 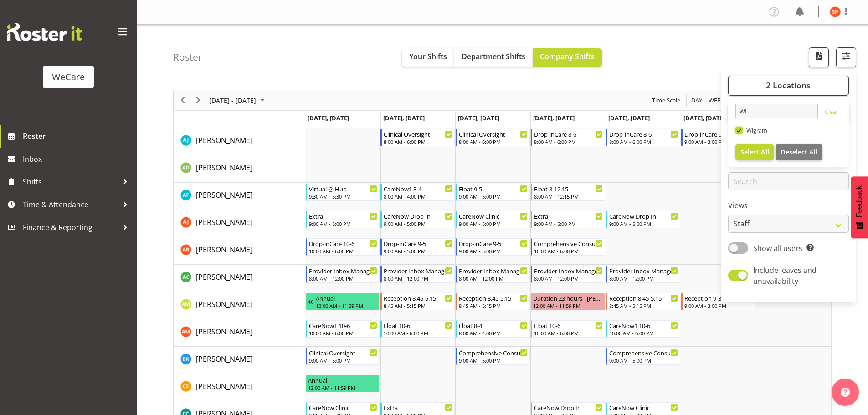 What do you see at coordinates (568, 57) in the screenshot?
I see `button: Company Shifts` at bounding box center [568, 57].